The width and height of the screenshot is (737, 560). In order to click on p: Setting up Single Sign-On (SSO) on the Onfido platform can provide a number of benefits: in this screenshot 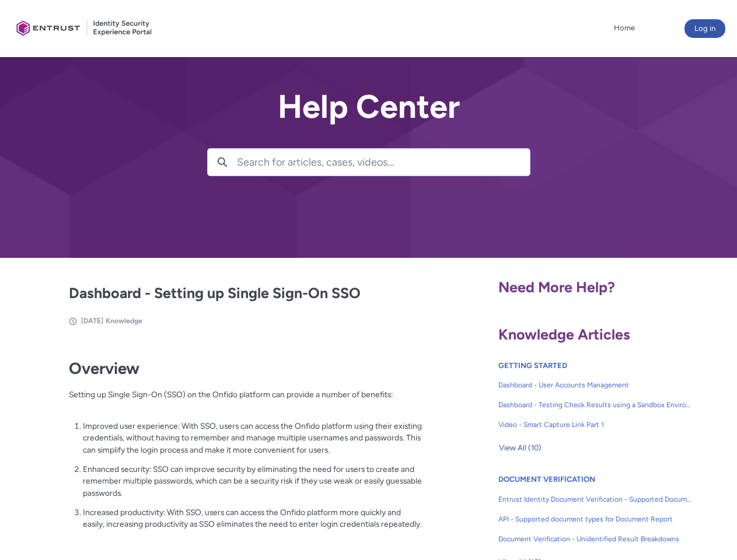, I will do `click(245, 400)`.